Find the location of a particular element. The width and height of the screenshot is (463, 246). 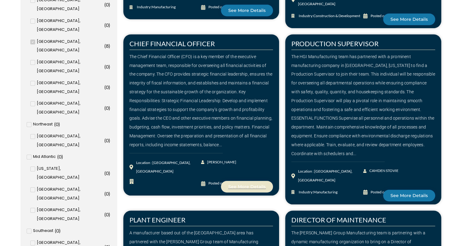

span: Northeast is located at coordinates (43, 124).